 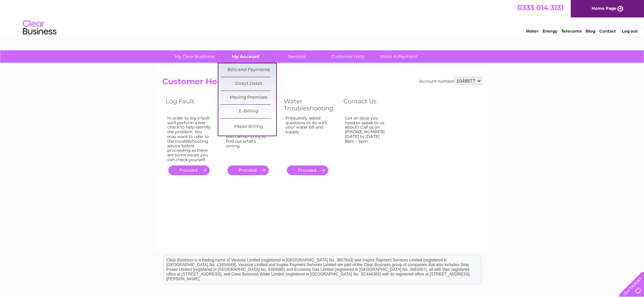 What do you see at coordinates (39, 28) in the screenshot?
I see `img: logo.png` at bounding box center [39, 28].